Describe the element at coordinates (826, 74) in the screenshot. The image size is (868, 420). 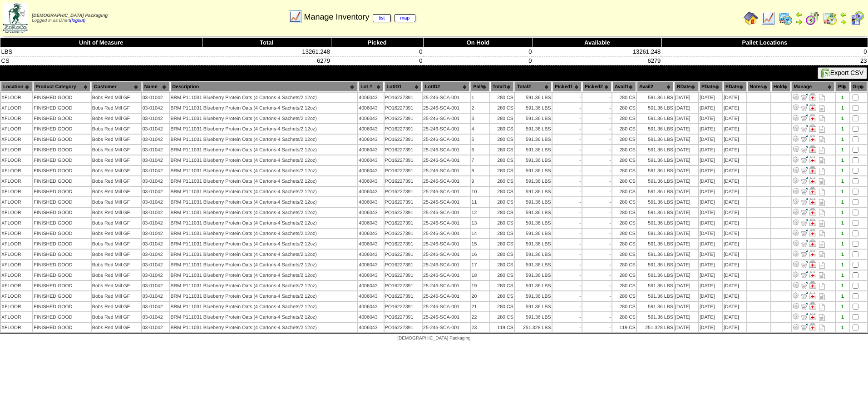
I see `img: excel.gif` at that location.